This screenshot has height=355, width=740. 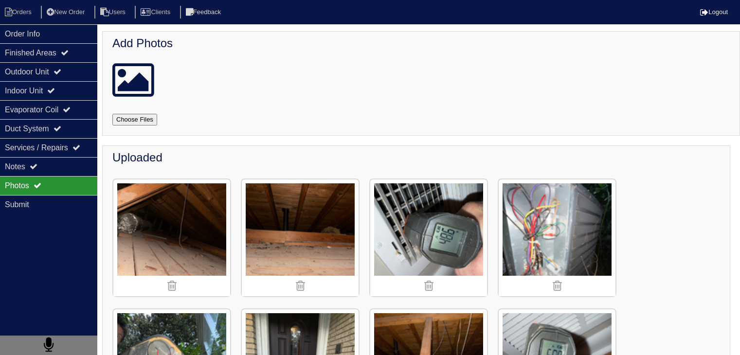 What do you see at coordinates (156, 12) in the screenshot?
I see `a: Clients` at bounding box center [156, 12].